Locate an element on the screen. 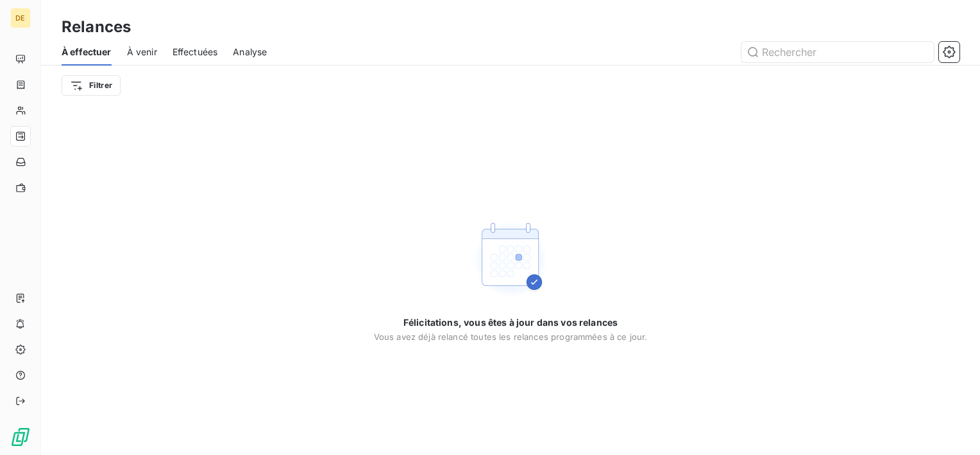 The height and width of the screenshot is (455, 980). span: Félicitations, vous êtes à jour dans vos relances is located at coordinates (510, 322).